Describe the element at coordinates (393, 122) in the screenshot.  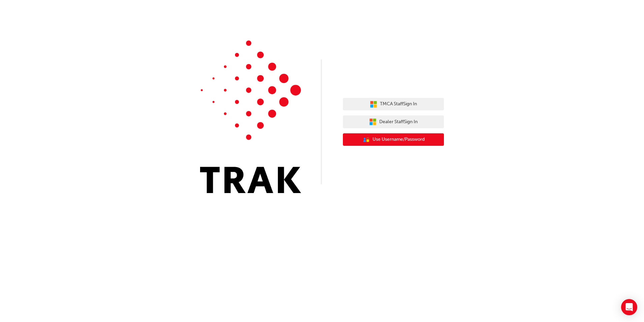
I see `button: Dealer StaffSign In` at that location.